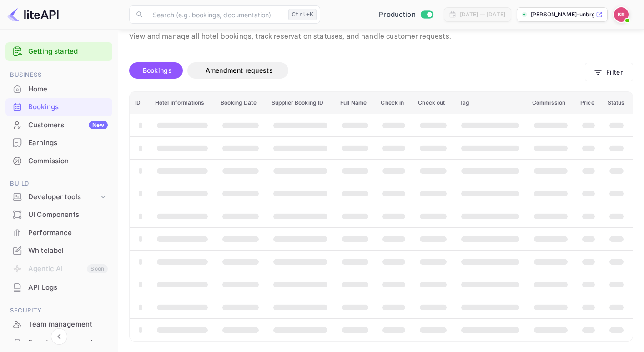  I want to click on img: Kobus Roux, so click(621, 15).